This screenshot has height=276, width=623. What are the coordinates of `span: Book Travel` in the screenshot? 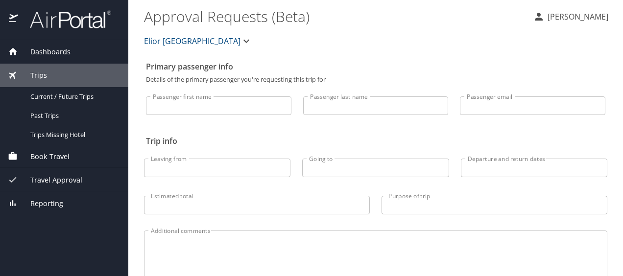 It's located at (44, 157).